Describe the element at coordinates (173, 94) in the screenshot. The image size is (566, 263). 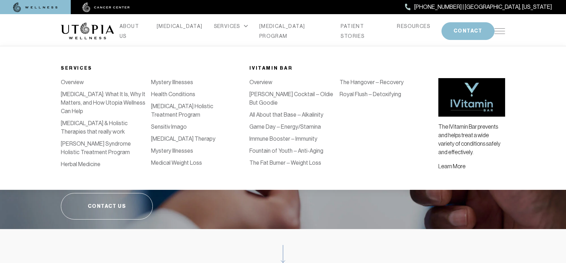
I see `a: Health Conditions` at that location.